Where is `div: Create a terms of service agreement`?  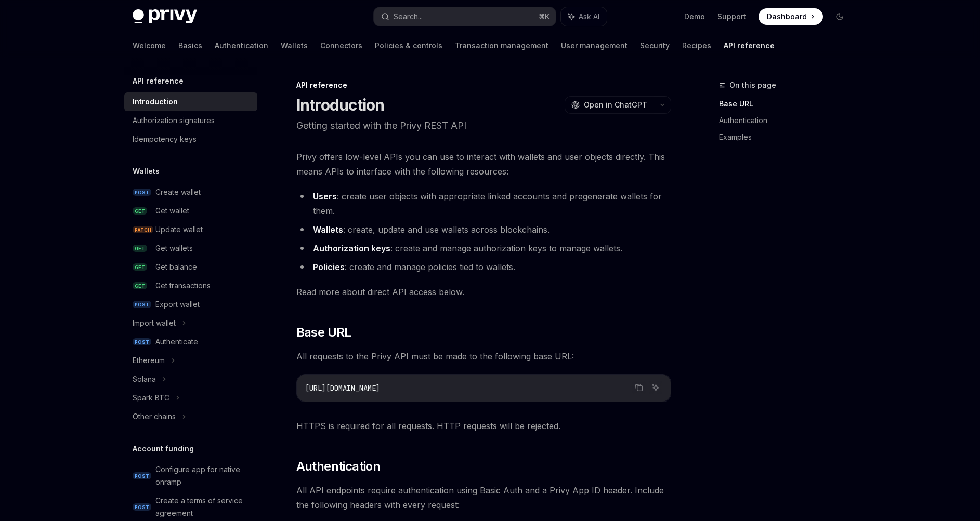 div: Create a terms of service agreement is located at coordinates (203, 507).